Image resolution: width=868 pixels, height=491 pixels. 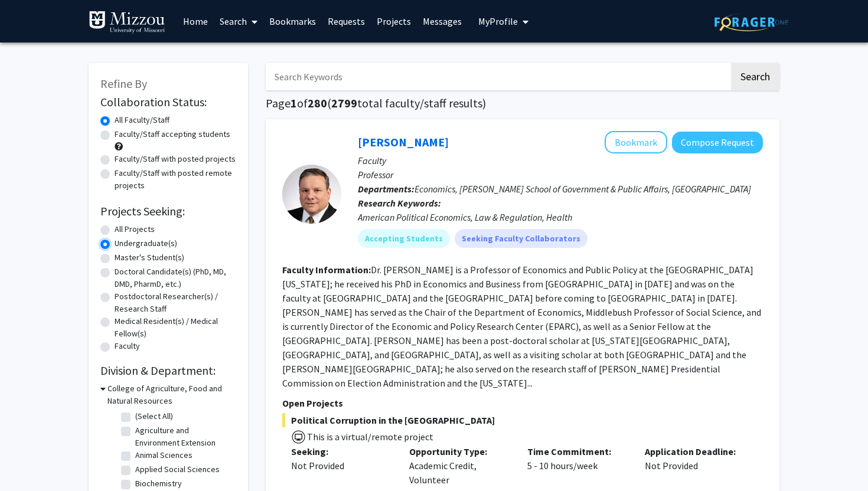 What do you see at coordinates (717, 142) in the screenshot?
I see `button: Compose Request to Jeff Milyo` at bounding box center [717, 142].